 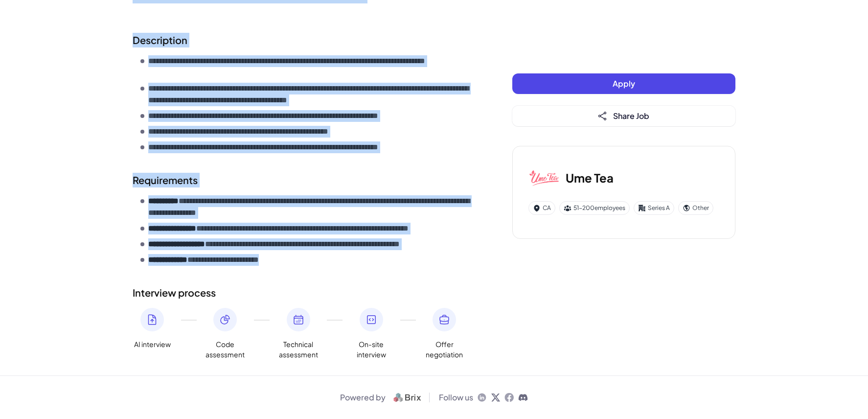 What do you see at coordinates (631, 115) in the screenshot?
I see `span: Share Job` at bounding box center [631, 115].